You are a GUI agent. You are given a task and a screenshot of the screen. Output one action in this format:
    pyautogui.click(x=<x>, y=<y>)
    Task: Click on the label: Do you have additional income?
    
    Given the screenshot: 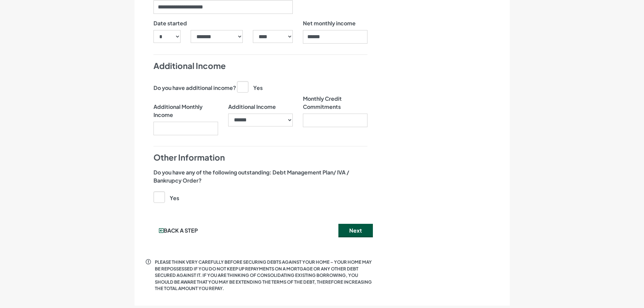 What is the action you would take?
    pyautogui.click(x=195, y=88)
    